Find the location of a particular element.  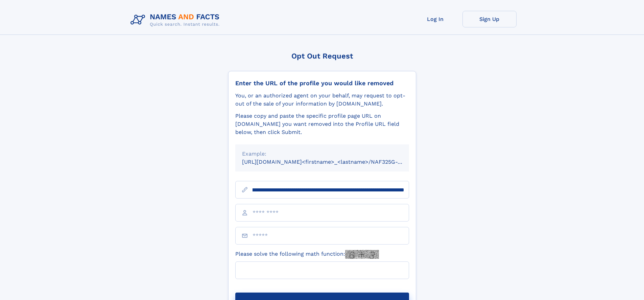

div: You, or an authorized agent on your behalf, may request to opt-out of the sale of your informatio... is located at coordinates (322, 100).